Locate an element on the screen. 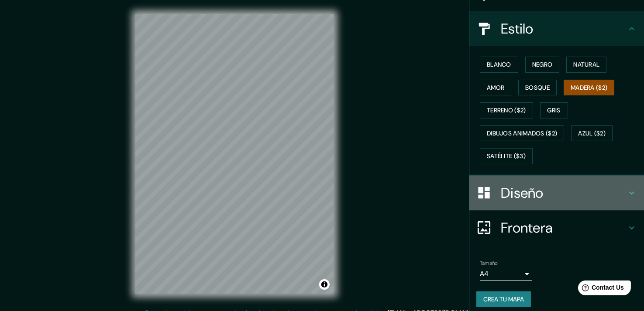 This screenshot has height=311, width=644. canvas: Map is located at coordinates (234, 154).